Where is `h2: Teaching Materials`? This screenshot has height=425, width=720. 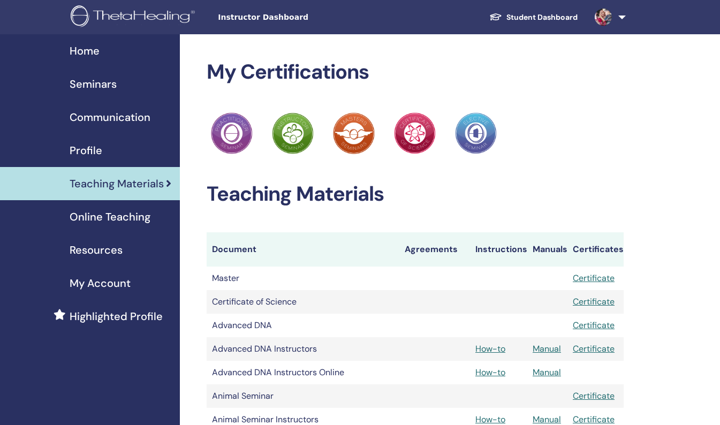
h2: Teaching Materials is located at coordinates (415, 194).